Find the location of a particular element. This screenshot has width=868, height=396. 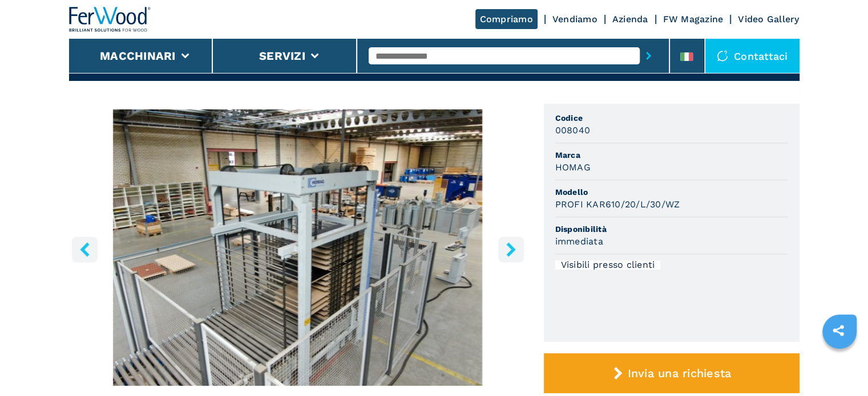

span: Disponibilità is located at coordinates (671, 229).